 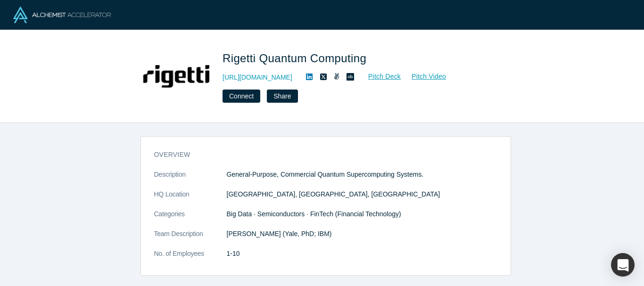 What do you see at coordinates (282, 96) in the screenshot?
I see `button: Share` at bounding box center [282, 96].